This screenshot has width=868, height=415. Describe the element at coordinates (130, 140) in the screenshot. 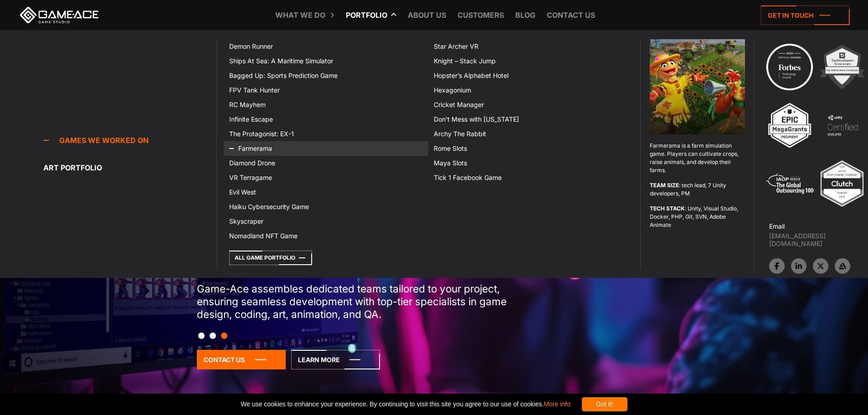

I see `a: Games we worked on` at that location.